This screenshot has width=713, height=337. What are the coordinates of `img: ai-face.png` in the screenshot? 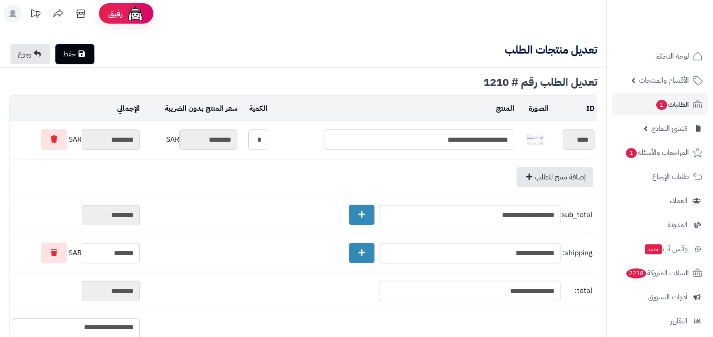 It's located at (135, 14).